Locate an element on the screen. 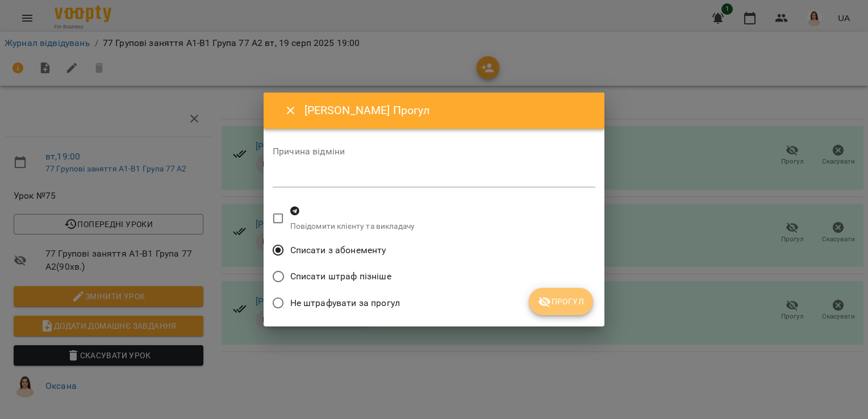 This screenshot has height=419, width=868. p: Повідомити клієнту та викладачу is located at coordinates (353, 226).